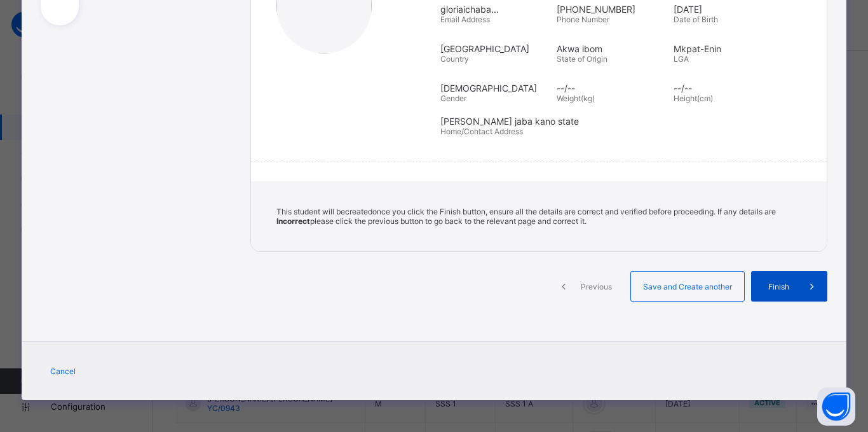  What do you see at coordinates (482, 131) in the screenshot?
I see `span: Home/Contact Address` at bounding box center [482, 131].